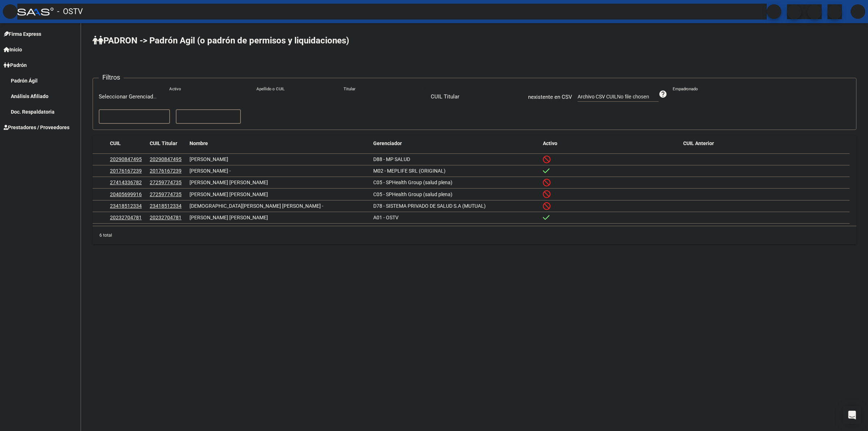 This screenshot has height=431, width=868. Describe the element at coordinates (429, 206) in the screenshot. I see `span: D78 - SISTEMA PRIVADO DE SALUD S.A (MUTUAL)` at that location.